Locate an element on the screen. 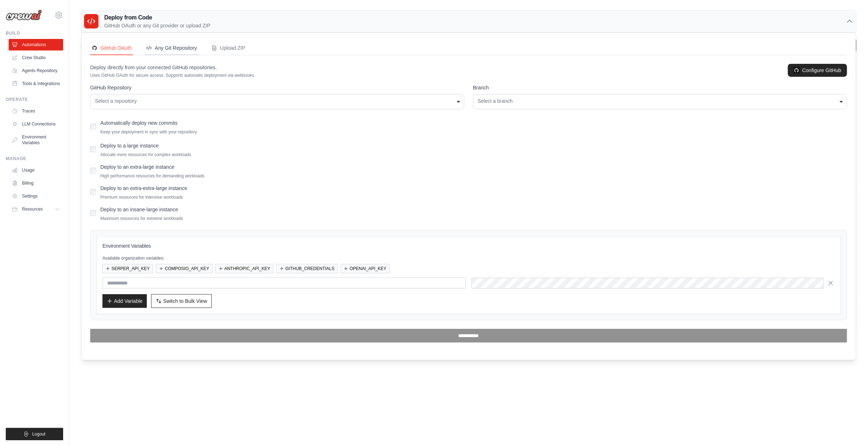 The height and width of the screenshot is (446, 868). a: Crew Studio is located at coordinates (36, 58).